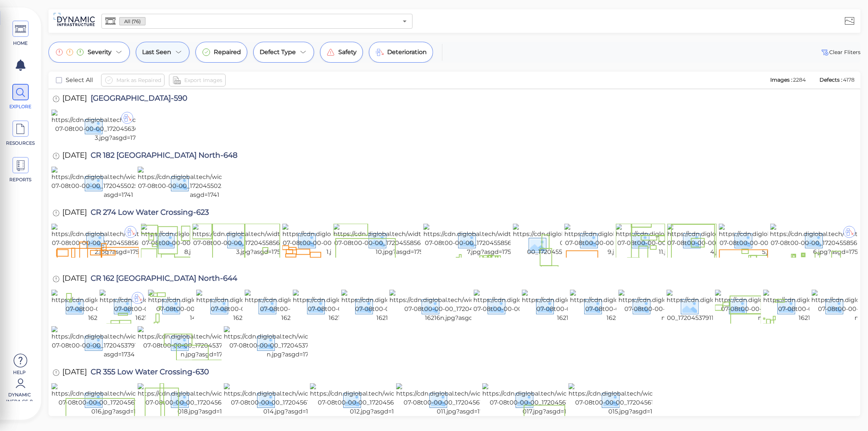 Image resolution: width=868 pixels, height=431 pixels. I want to click on img: https://cdn.diglobal.tech/width210/1734/2024-07-08t00-00-00_1720453791164_kimg03182.jpg?asgd=1734, so click(734, 306).